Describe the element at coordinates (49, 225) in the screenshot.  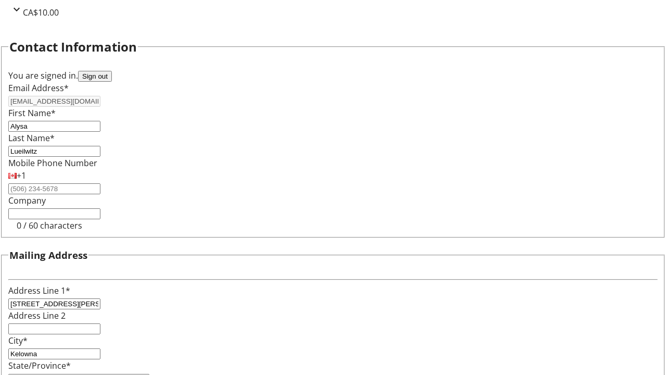
I see `tr-character-limit: 0 / 60 characters` at that location.